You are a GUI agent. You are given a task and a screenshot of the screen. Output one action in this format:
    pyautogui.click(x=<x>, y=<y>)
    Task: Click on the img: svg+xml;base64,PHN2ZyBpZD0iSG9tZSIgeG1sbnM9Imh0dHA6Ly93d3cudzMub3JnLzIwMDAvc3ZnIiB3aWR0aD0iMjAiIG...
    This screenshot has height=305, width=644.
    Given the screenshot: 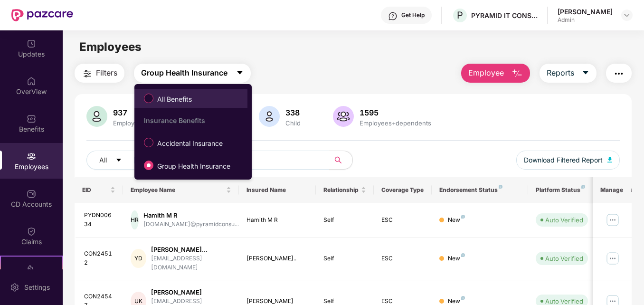 What is the action you would take?
    pyautogui.click(x=31, y=81)
    